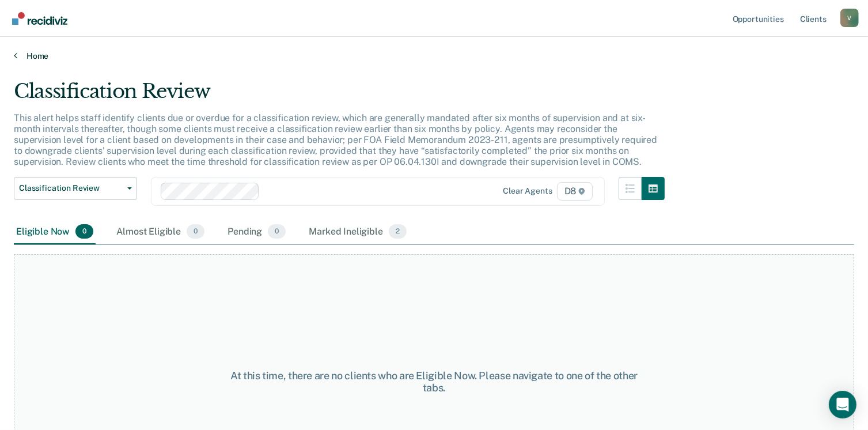  What do you see at coordinates (71, 188) in the screenshot?
I see `span: Classification Review` at bounding box center [71, 188].